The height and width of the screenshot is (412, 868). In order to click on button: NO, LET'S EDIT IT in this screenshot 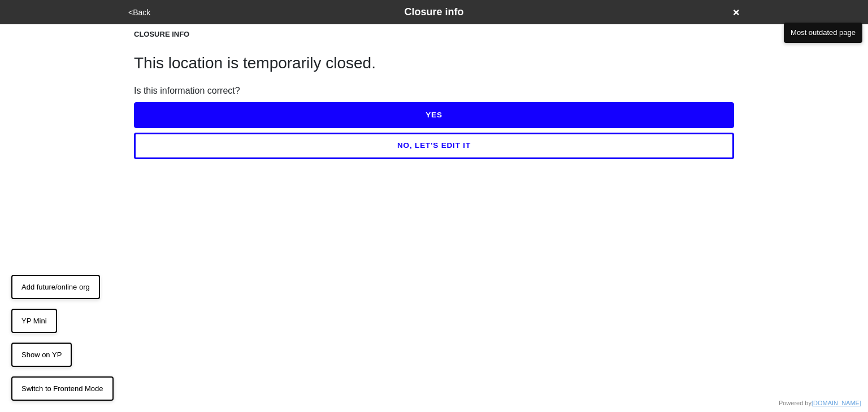, I will do `click(434, 146)`.